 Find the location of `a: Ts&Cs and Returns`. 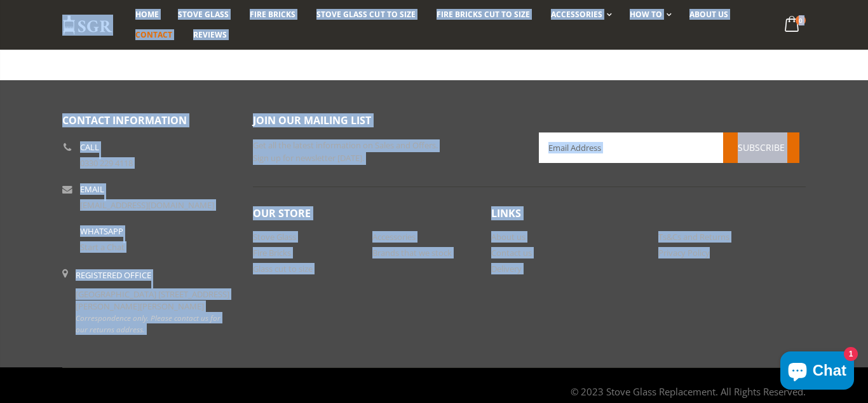

a: Ts&Cs and Returns is located at coordinates (694, 237).